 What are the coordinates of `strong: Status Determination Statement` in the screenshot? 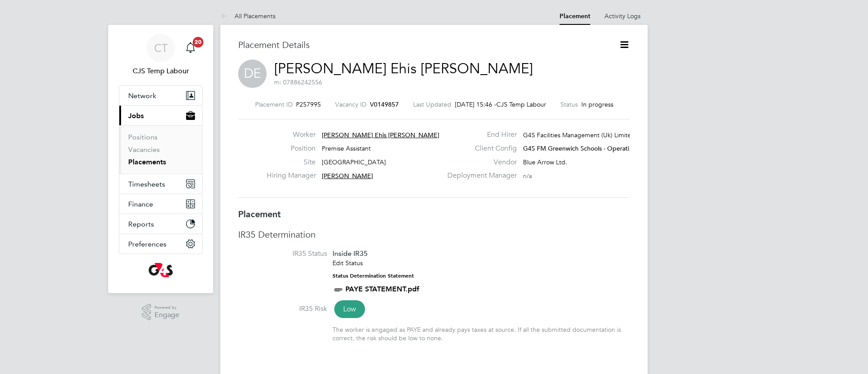 It's located at (373, 276).